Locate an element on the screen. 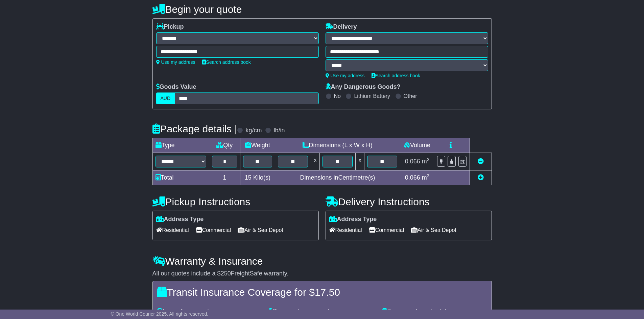  label: Lithium Battery is located at coordinates (372, 96).